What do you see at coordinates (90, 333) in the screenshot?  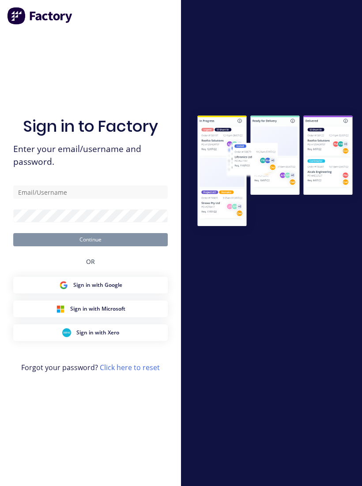 I see `button: Xero Sign inSign in with Xero` at bounding box center [90, 333].